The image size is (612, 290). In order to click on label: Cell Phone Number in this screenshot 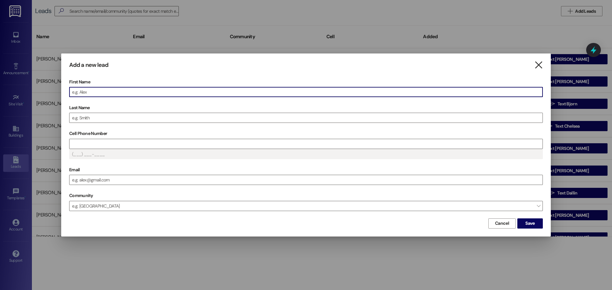, I will do `click(306, 134)`.